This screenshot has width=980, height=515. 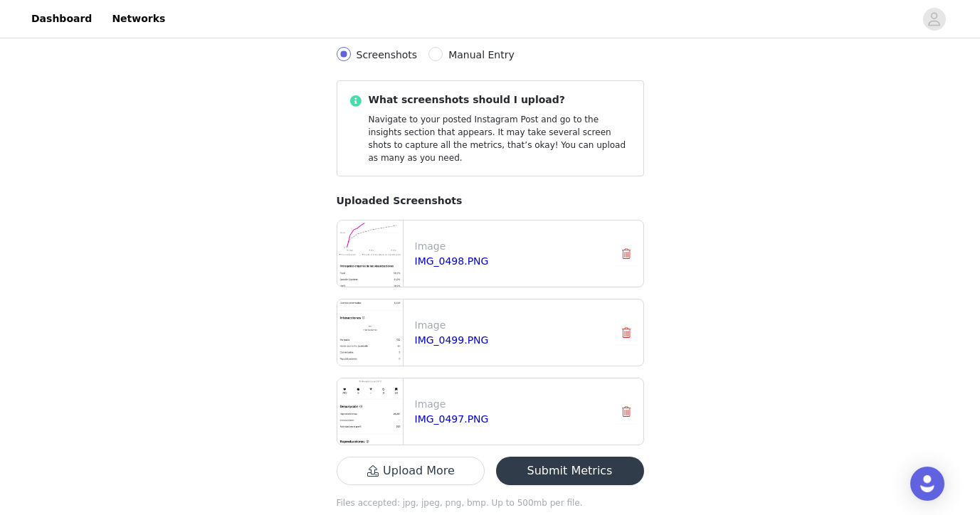 I want to click on div: Open Intercom Messenger, so click(x=927, y=484).